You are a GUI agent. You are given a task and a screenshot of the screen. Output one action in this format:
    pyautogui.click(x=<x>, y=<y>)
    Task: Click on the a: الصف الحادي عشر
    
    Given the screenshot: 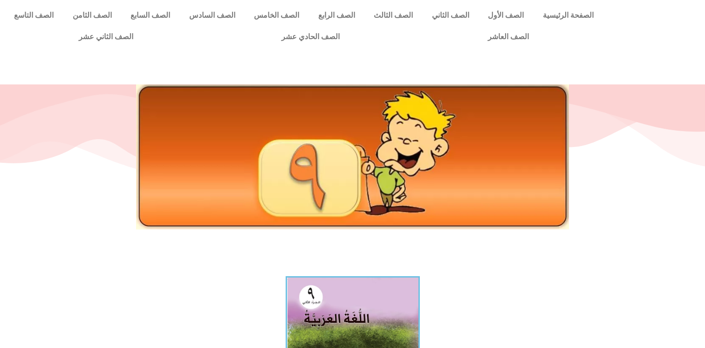 What is the action you would take?
    pyautogui.click(x=310, y=37)
    